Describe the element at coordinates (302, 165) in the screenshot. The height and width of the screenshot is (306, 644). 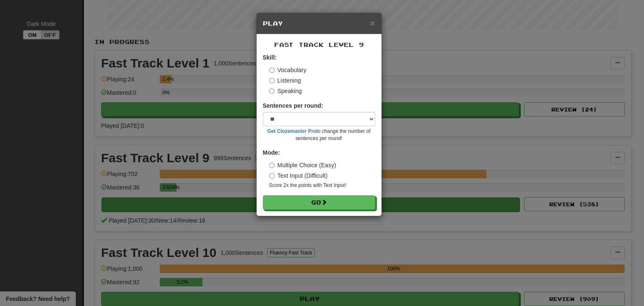
I see `label: Multiple Choice (Easy)` at that location.